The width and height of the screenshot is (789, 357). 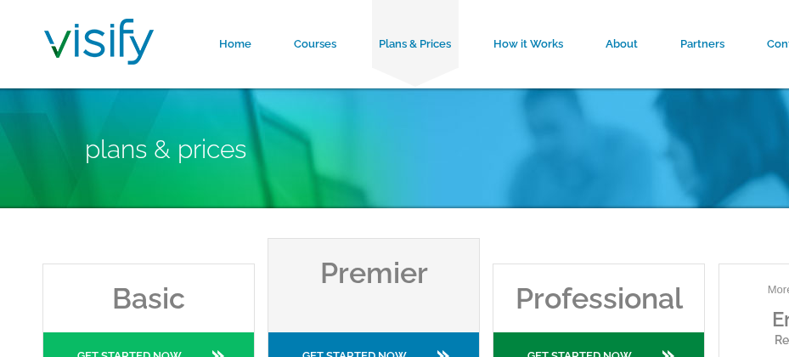 What do you see at coordinates (599, 290) in the screenshot?
I see `h3: Professional` at bounding box center [599, 290].